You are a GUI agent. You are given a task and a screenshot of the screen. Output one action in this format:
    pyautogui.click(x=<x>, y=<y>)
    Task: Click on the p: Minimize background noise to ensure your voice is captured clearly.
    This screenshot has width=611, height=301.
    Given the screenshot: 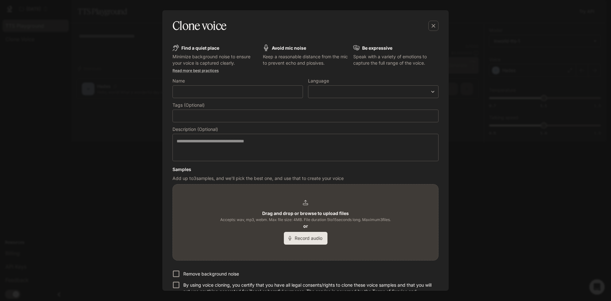 What is the action you would take?
    pyautogui.click(x=215, y=60)
    